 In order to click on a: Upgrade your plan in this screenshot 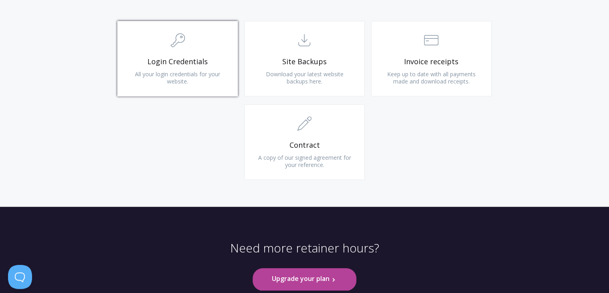, I will do `click(305, 278)`.